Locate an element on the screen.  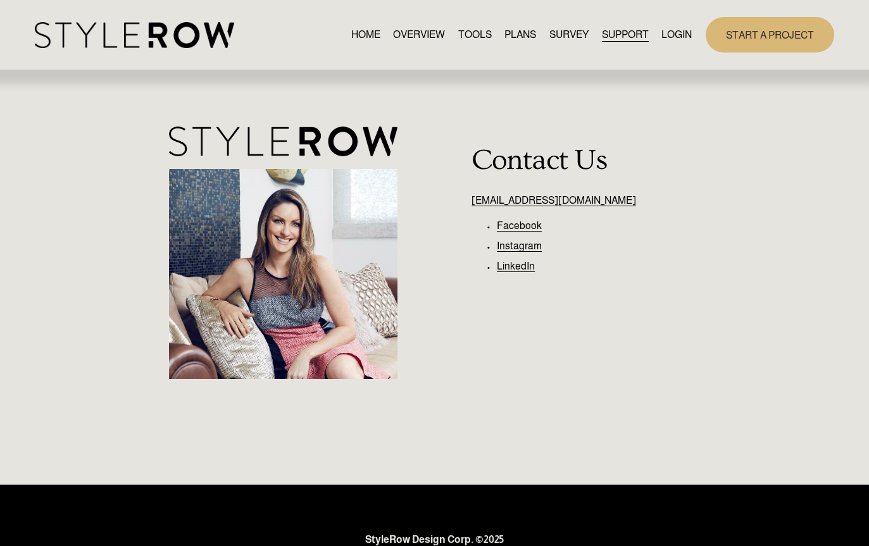
h2: Contact Us is located at coordinates (653, 161).